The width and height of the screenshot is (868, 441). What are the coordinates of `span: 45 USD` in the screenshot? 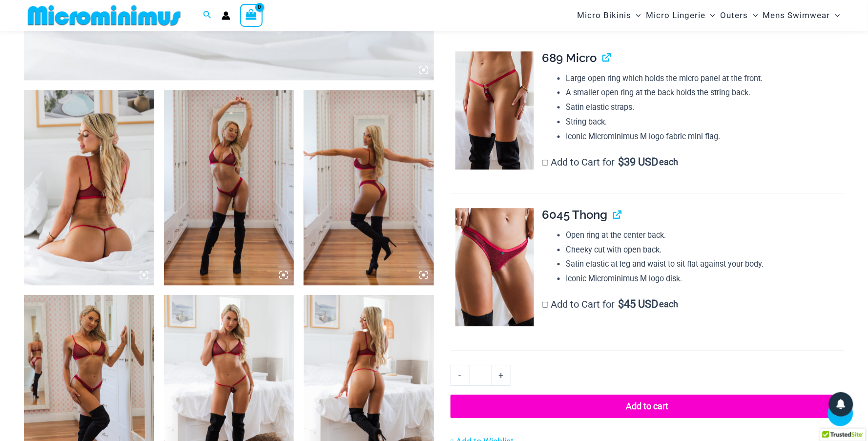 It's located at (638, 304).